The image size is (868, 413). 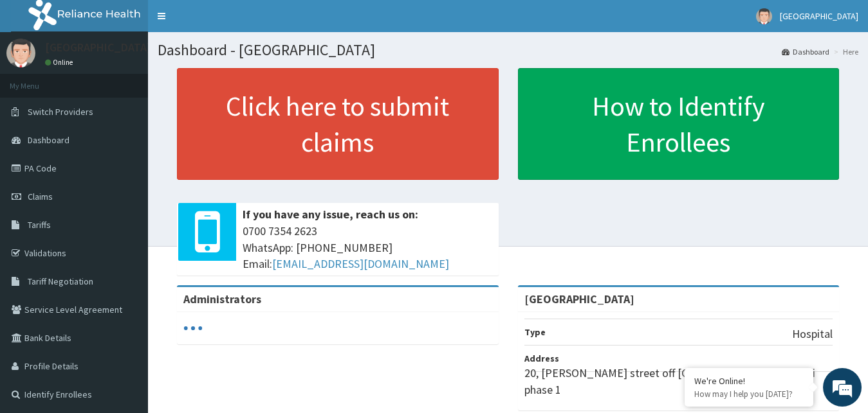 I want to click on b: Type, so click(x=535, y=332).